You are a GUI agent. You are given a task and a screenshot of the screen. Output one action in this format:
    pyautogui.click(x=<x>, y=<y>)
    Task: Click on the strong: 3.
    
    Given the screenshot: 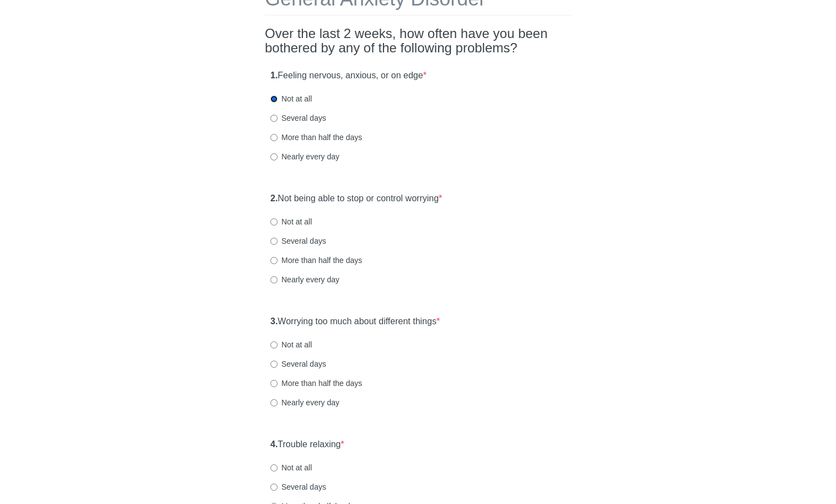 What is the action you would take?
    pyautogui.click(x=273, y=321)
    